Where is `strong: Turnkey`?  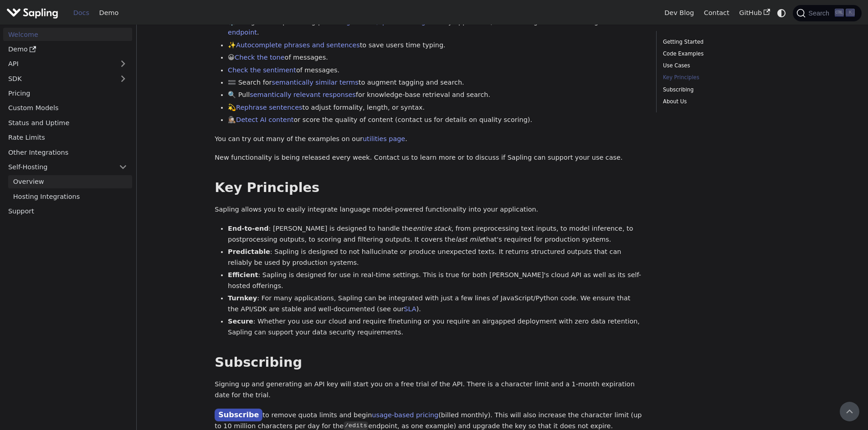 strong: Turnkey is located at coordinates (242, 298).